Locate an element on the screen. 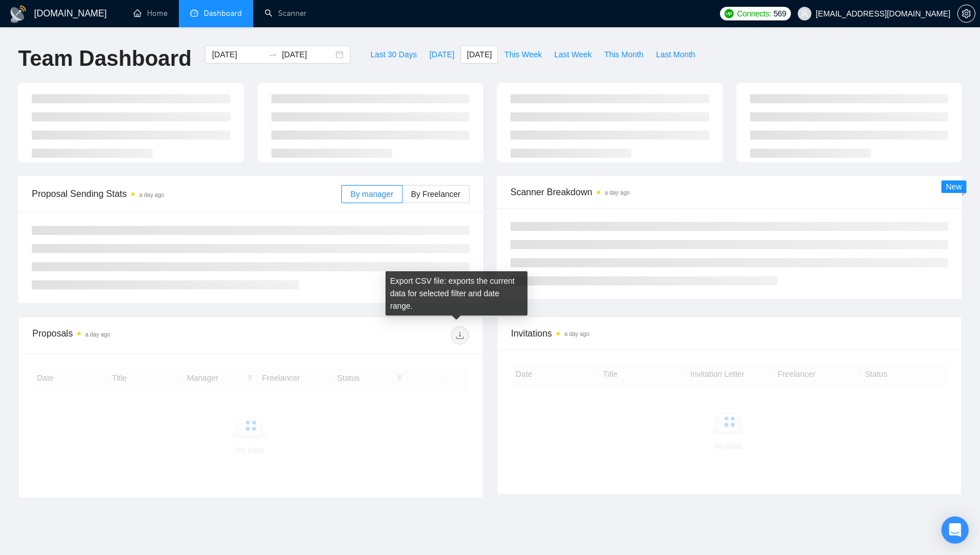 The height and width of the screenshot is (555, 980). span: setting is located at coordinates (967, 13).